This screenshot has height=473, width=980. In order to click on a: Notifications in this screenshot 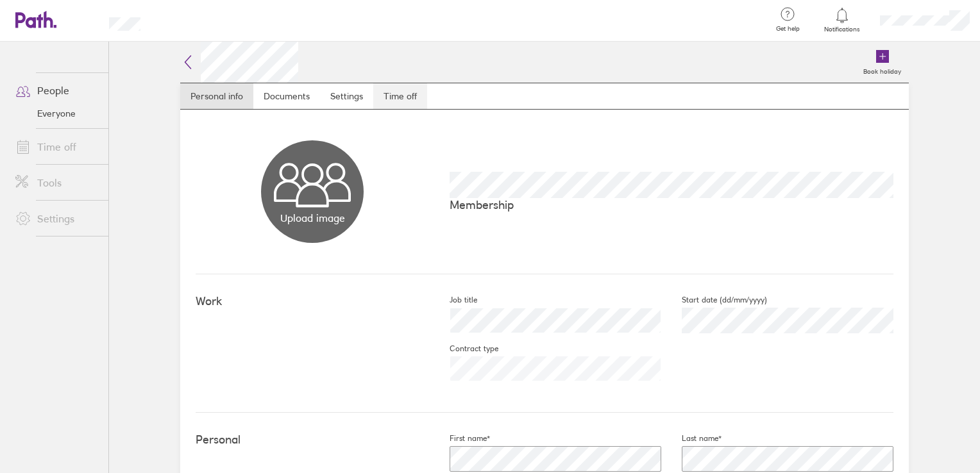, I will do `click(842, 20)`.